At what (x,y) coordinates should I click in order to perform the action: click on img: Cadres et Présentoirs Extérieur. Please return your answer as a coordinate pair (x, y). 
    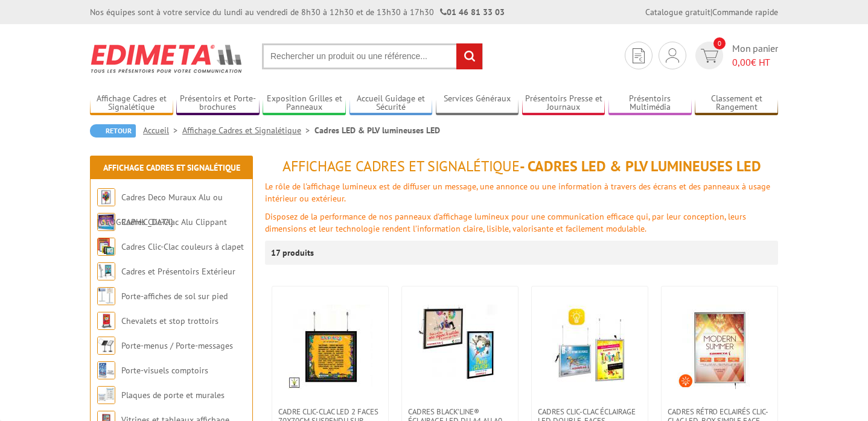
    Looking at the image, I should click on (106, 272).